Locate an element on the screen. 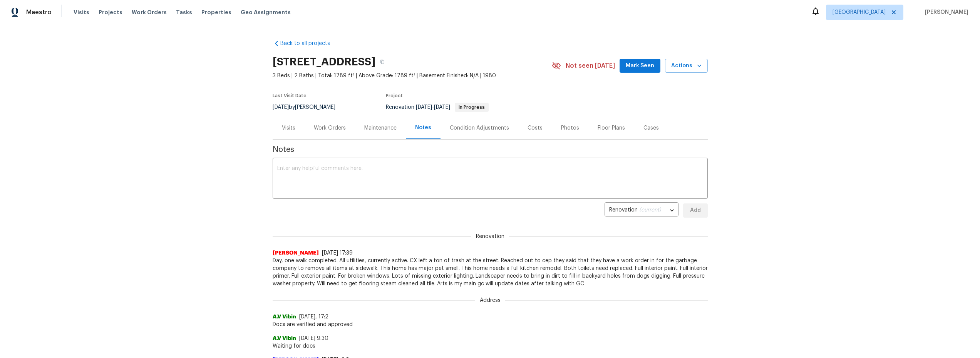 The height and width of the screenshot is (358, 980). span: Address is located at coordinates (490, 301).